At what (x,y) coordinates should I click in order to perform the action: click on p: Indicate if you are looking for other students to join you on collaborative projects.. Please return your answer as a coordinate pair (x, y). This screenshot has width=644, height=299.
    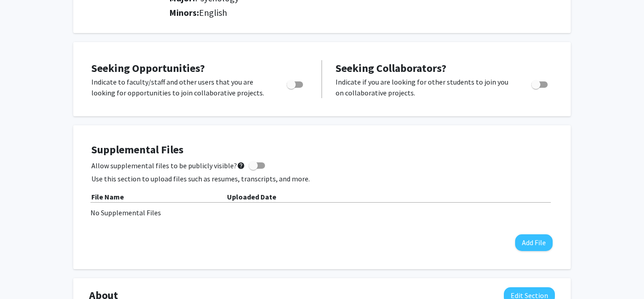
    Looking at the image, I should click on (425, 87).